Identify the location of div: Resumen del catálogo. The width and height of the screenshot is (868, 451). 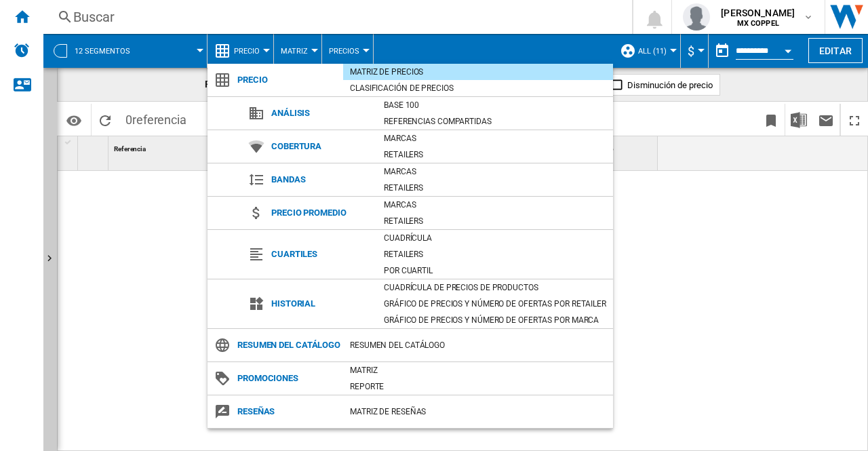
(478, 345).